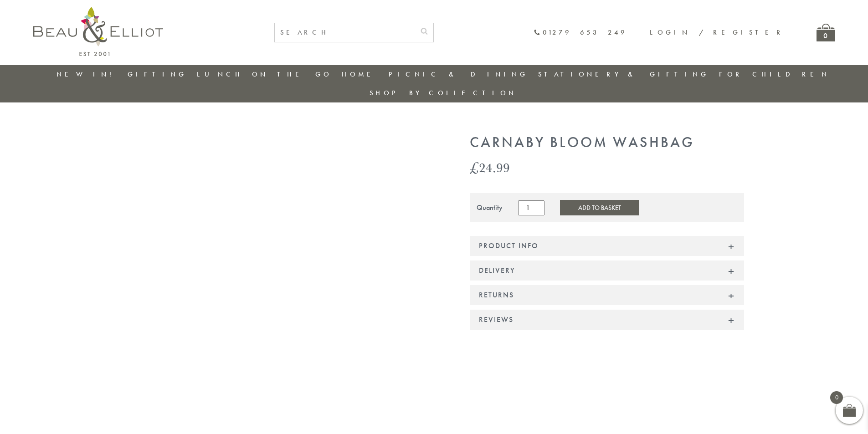 The height and width of the screenshot is (434, 868). I want to click on a: Home, so click(360, 74).